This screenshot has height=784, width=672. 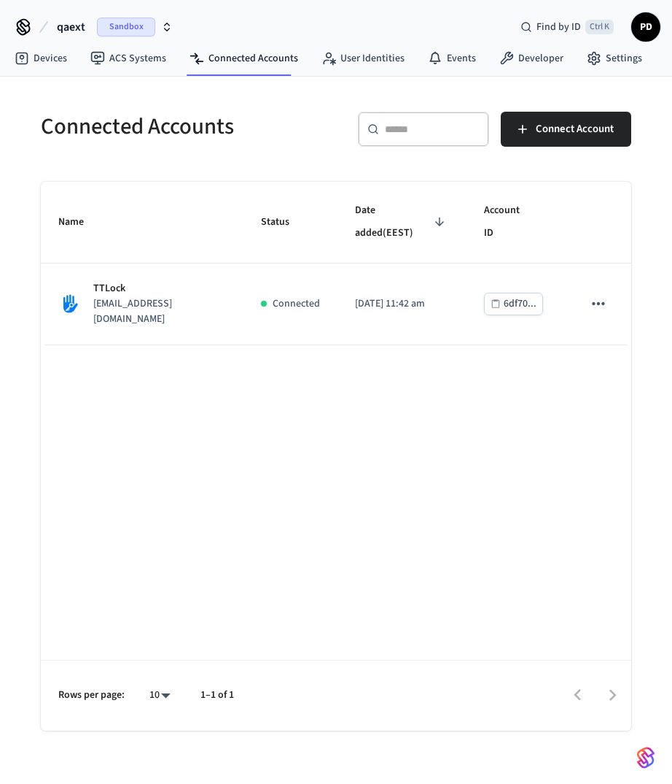 I want to click on a: Settings, so click(x=615, y=58).